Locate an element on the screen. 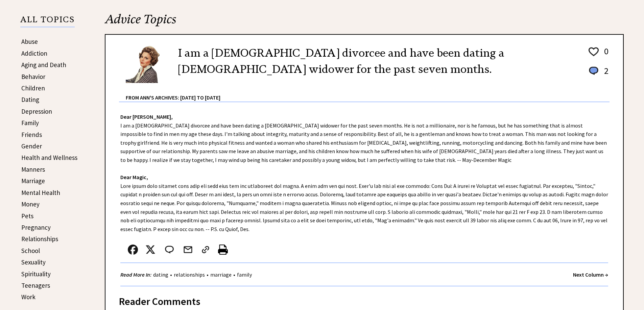 Image resolution: width=644 pixels, height=310 pixels. img: message_round%202.png is located at coordinates (170, 250).